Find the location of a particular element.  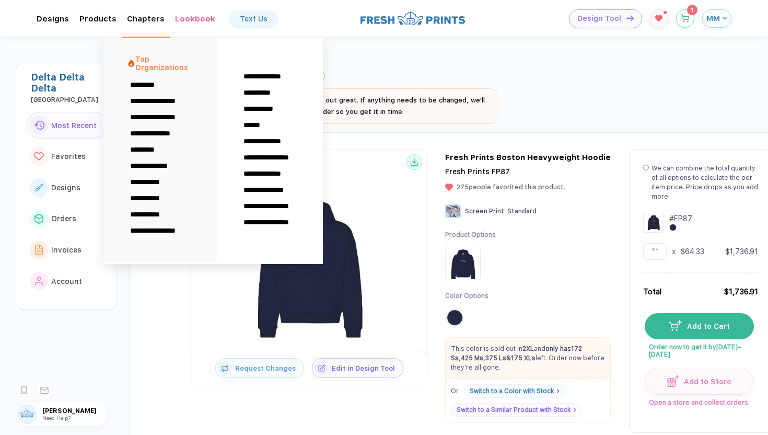

img: Design Group Summary Cell is located at coordinates (654, 222).